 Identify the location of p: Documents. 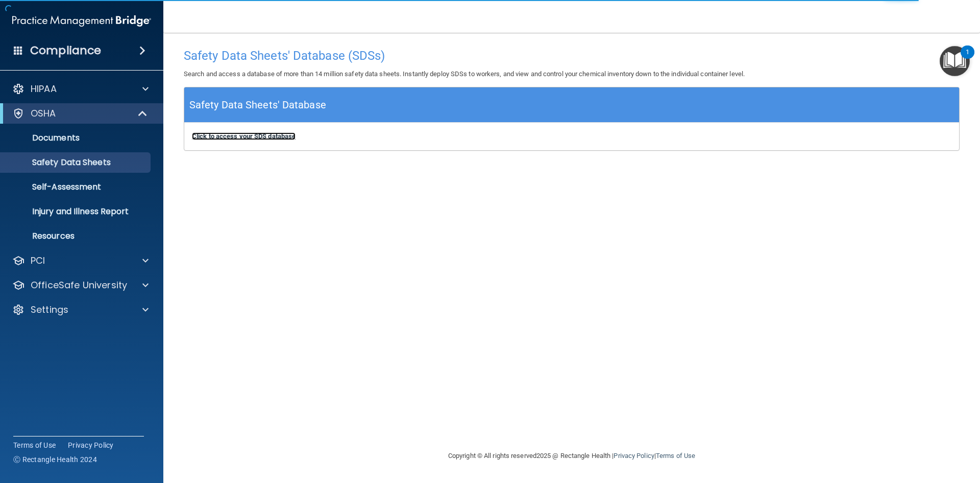
(76, 138).